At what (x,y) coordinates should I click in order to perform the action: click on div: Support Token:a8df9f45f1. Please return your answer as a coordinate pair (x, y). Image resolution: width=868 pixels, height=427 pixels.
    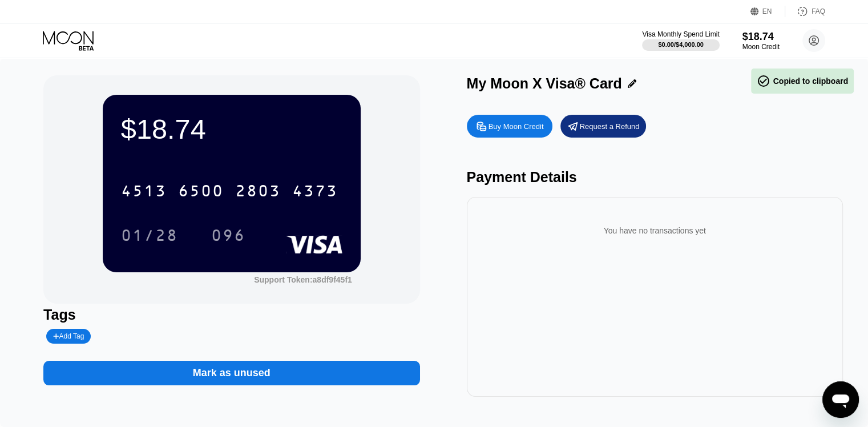
    Looking at the image, I should click on (303, 280).